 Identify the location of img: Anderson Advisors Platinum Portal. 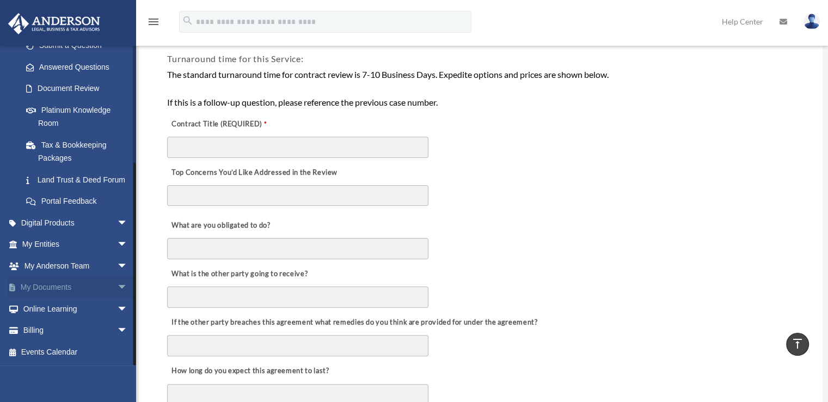
(54, 23).